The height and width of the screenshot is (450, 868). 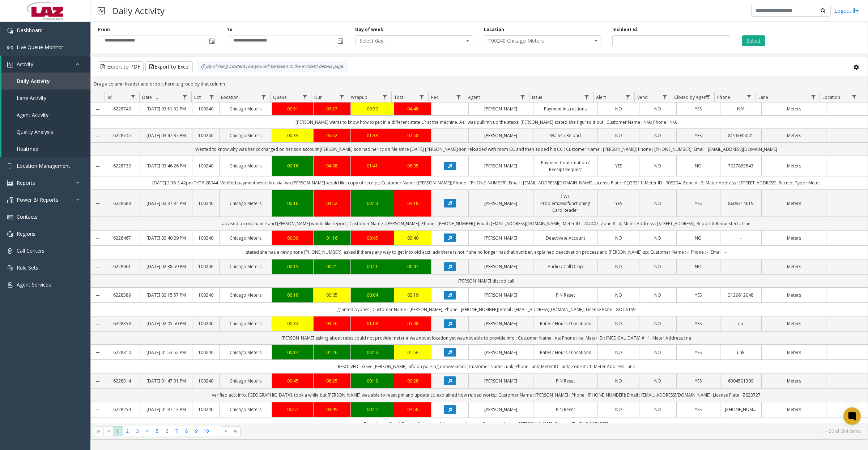 I want to click on div: 04:18, so click(x=412, y=204).